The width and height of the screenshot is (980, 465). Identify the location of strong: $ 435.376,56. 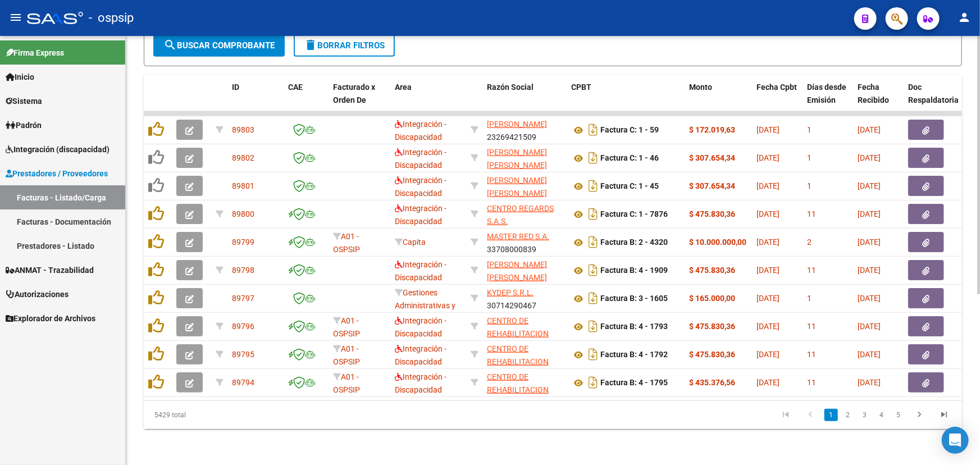
(712, 382).